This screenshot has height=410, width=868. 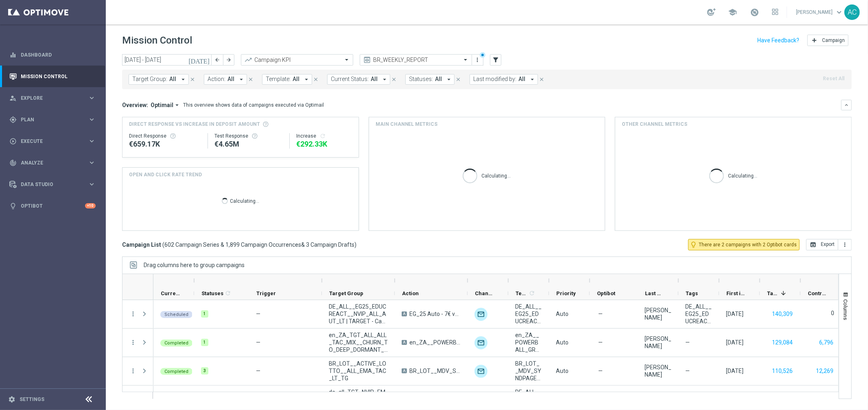 What do you see at coordinates (562, 343) in the screenshot?
I see `span: Auto` at bounding box center [562, 343].